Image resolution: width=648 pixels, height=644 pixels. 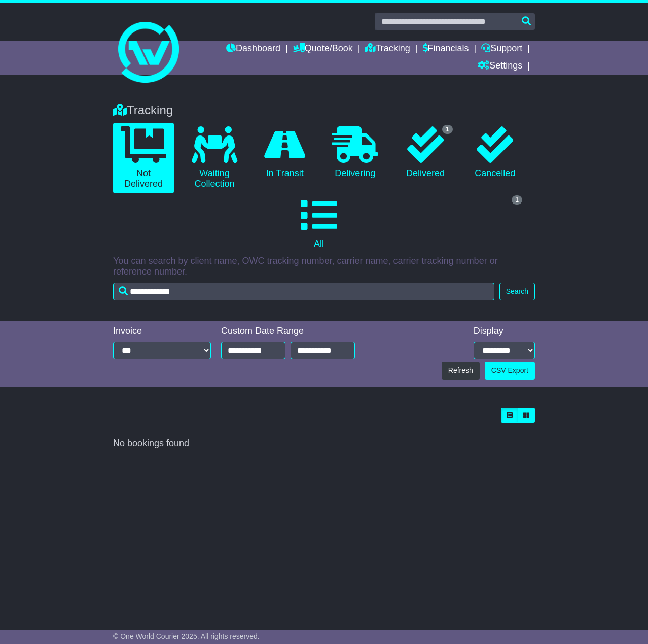 What do you see at coordinates (509, 370) in the screenshot?
I see `a: CSV Export` at bounding box center [509, 370].